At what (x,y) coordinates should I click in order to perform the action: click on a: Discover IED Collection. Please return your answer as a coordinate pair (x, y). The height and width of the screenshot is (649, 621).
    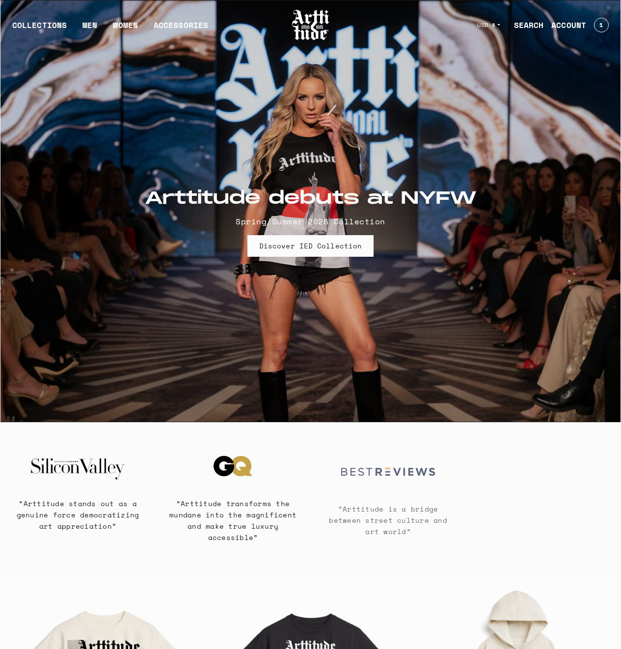
    Looking at the image, I should click on (310, 246).